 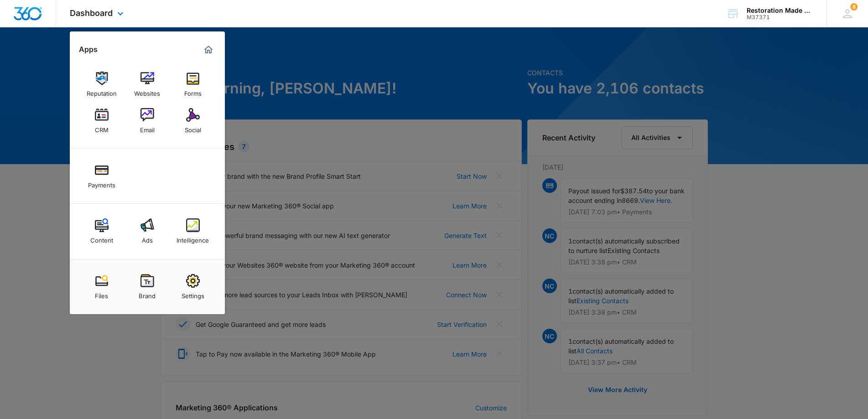 I want to click on a: Files, so click(x=102, y=287).